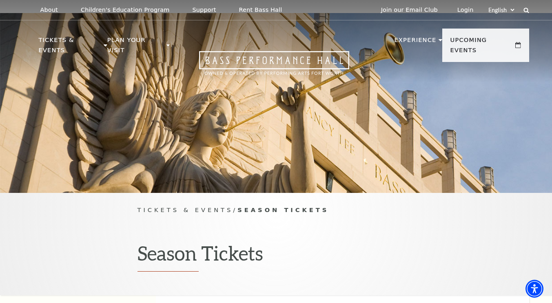 The height and width of the screenshot is (303, 552). What do you see at coordinates (125, 10) in the screenshot?
I see `p: Children's Education Program` at bounding box center [125, 10].